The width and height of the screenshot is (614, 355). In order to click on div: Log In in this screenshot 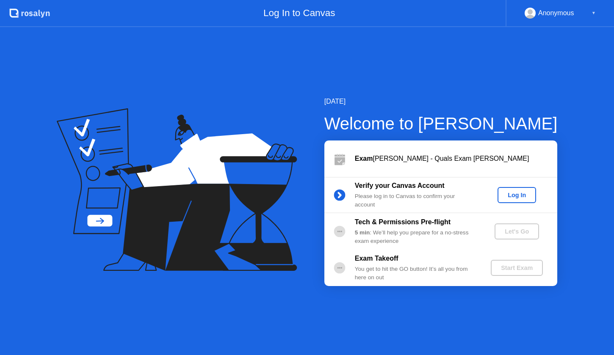, I will do `click(517, 195)`.